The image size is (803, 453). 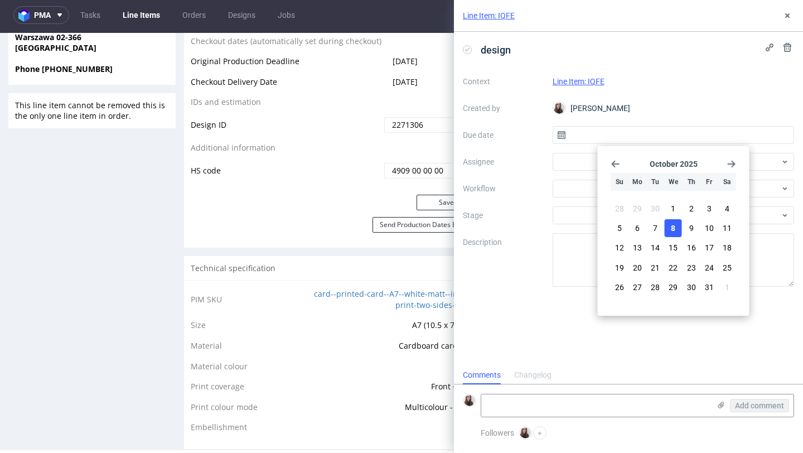 What do you see at coordinates (619, 248) in the screenshot?
I see `button: Sun Oct 12 2025` at bounding box center [619, 248].